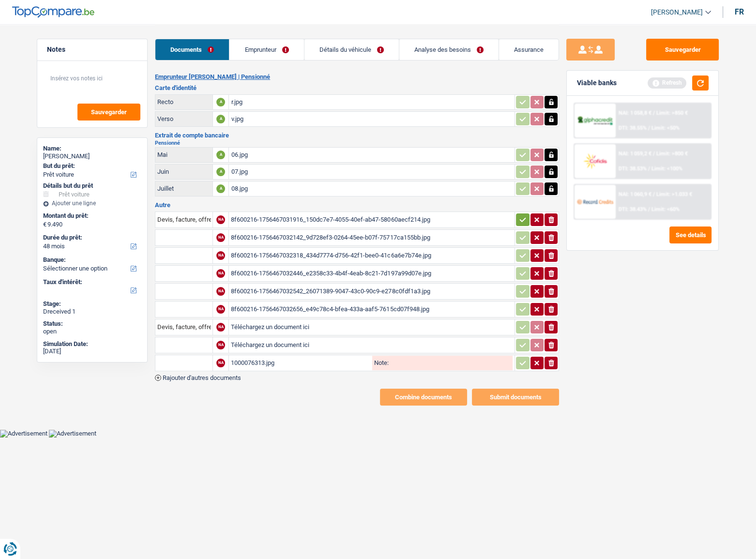  I want to click on img: TopCompare Logo, so click(53, 12).